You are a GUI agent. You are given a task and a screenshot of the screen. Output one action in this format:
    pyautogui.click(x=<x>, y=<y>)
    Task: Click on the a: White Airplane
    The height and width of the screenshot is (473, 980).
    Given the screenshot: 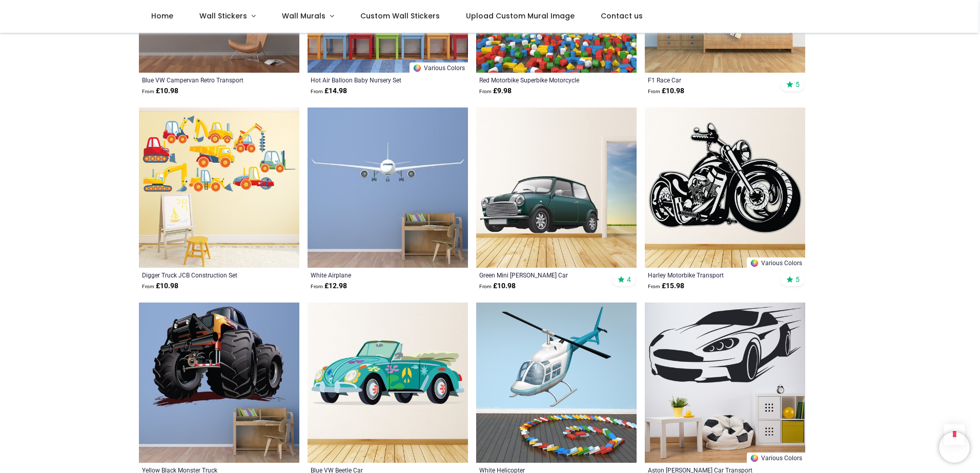 What is the action you would take?
    pyautogui.click(x=372, y=275)
    